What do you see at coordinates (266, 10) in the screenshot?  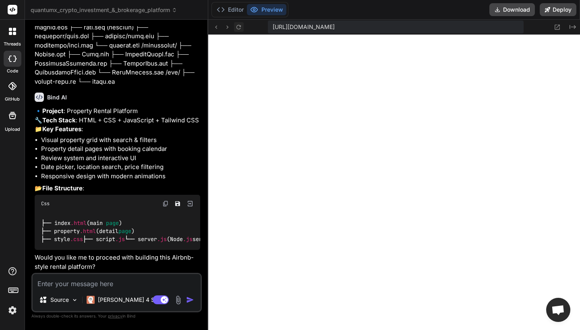 I see `button: Preview` at bounding box center [266, 10].